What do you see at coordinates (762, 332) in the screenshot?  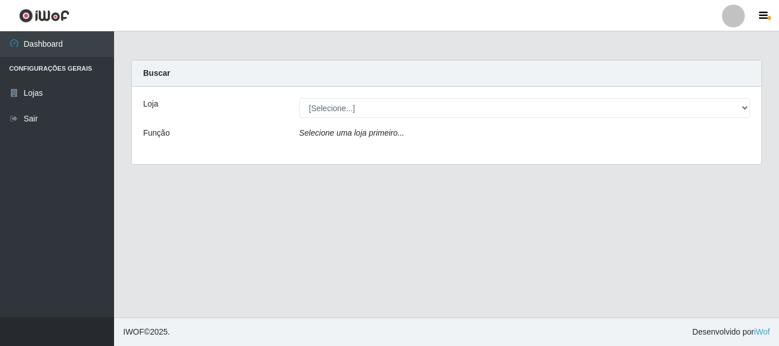 I see `a: iWof` at bounding box center [762, 332].